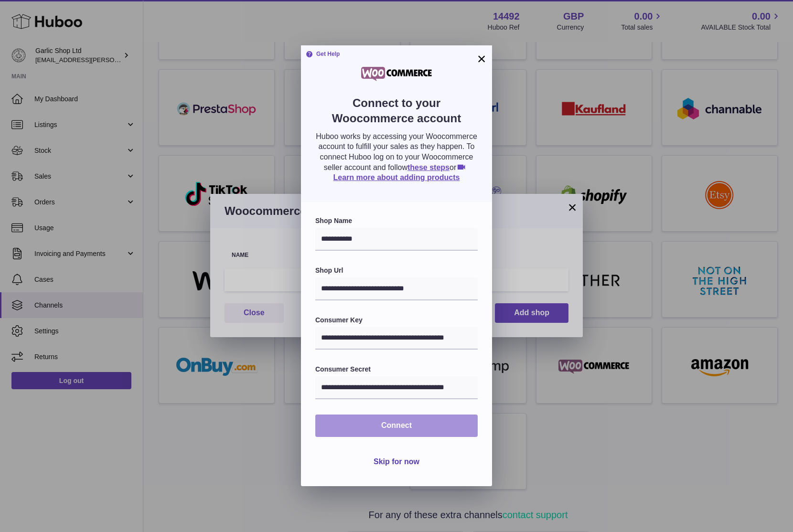  What do you see at coordinates (396, 369) in the screenshot?
I see `label: Consumer Secret` at bounding box center [396, 369].